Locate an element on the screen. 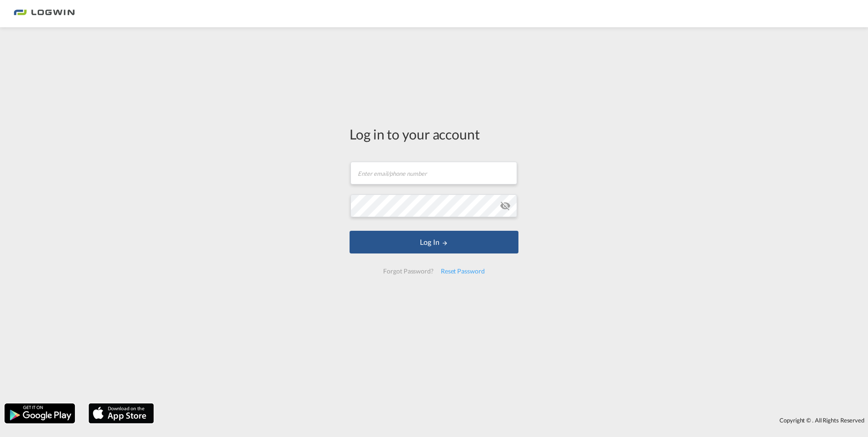 This screenshot has height=437, width=868. img: google.png is located at coordinates (39, 414).